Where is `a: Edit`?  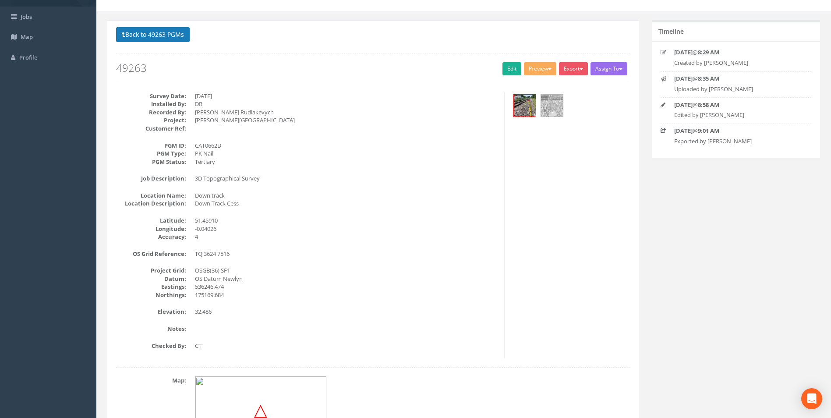 a: Edit is located at coordinates (512, 69).